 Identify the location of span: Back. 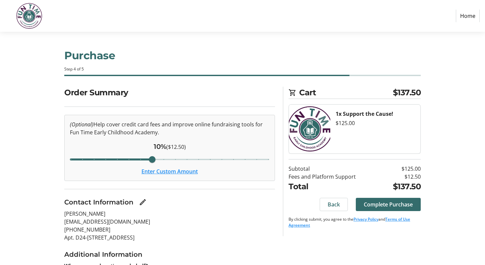
(333, 205).